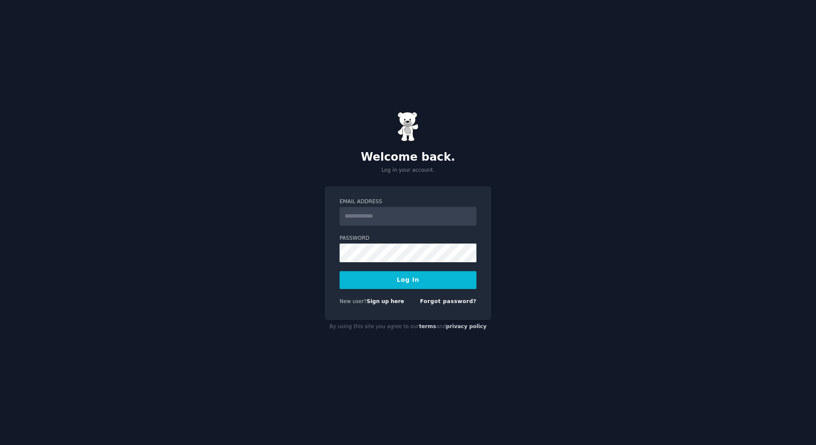 The width and height of the screenshot is (816, 445). What do you see at coordinates (466, 326) in the screenshot?
I see `a: privacy policy` at bounding box center [466, 326].